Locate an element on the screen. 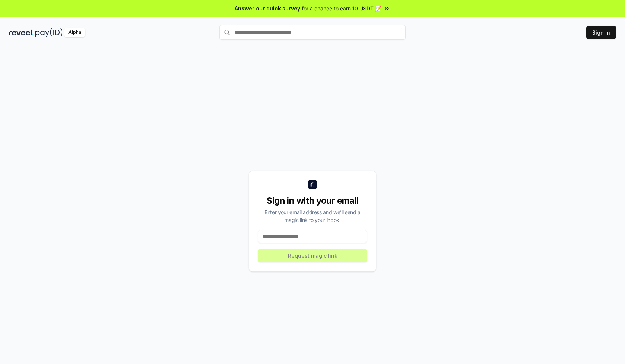 The image size is (625, 364). img: logo_small is located at coordinates (312, 185).